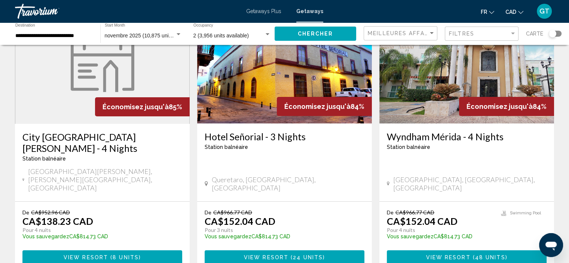 The height and width of the screenshot is (263, 569). Describe the element at coordinates (151, 36) in the screenshot. I see `span: novembre 2025 (10,875 units available)` at that location.